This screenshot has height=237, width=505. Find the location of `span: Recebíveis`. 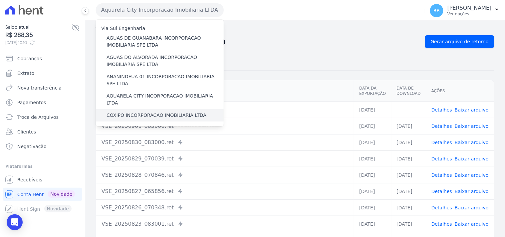

span: Recebíveis is located at coordinates (30, 180).